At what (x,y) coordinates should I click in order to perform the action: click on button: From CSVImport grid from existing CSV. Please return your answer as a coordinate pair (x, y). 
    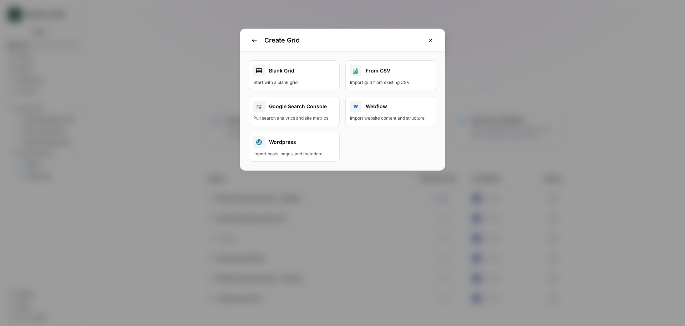
    Looking at the image, I should click on (390, 75).